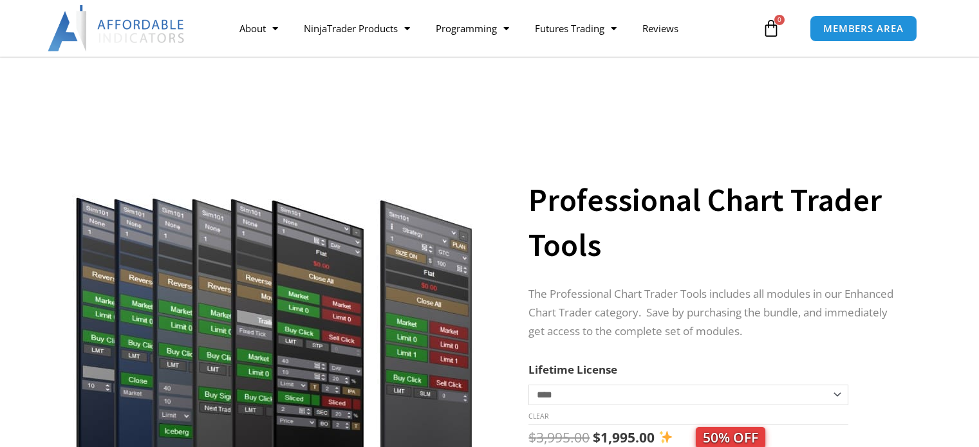  What do you see at coordinates (492, 28) in the screenshot?
I see `nav: Menu` at bounding box center [492, 28].